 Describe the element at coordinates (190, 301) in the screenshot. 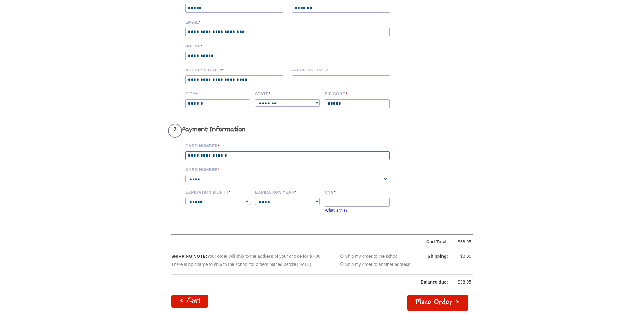

I see `a: < Cart` at that location.